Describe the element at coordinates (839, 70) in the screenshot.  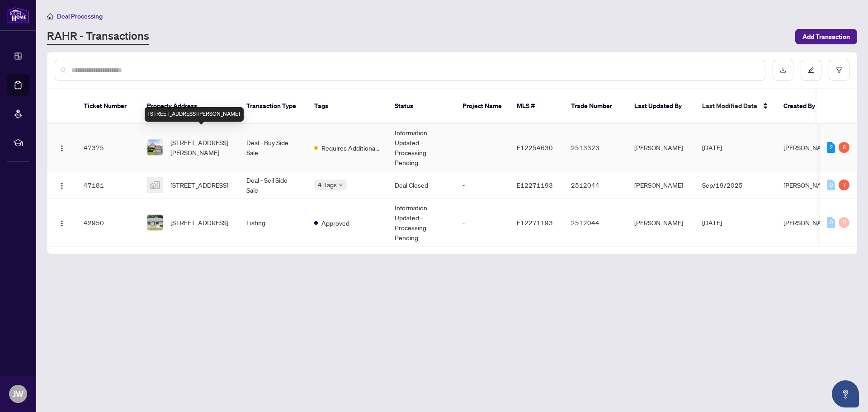
I see `span: filter` at that location.